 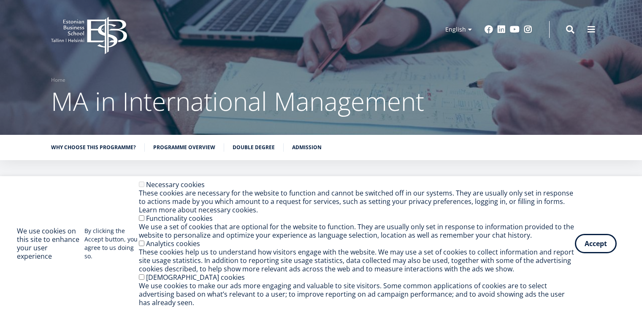 I want to click on a: Facebook, so click(x=489, y=30).